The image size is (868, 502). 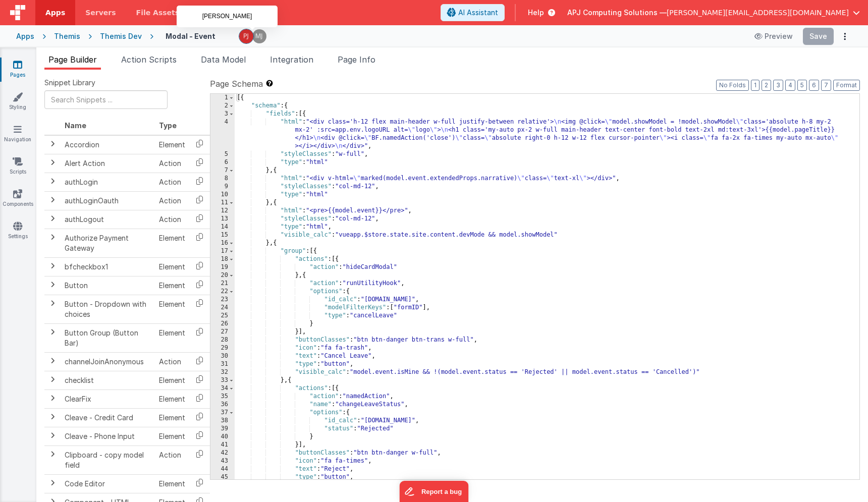 What do you see at coordinates (222, 251) in the screenshot?
I see `div: 17` at bounding box center [222, 251].